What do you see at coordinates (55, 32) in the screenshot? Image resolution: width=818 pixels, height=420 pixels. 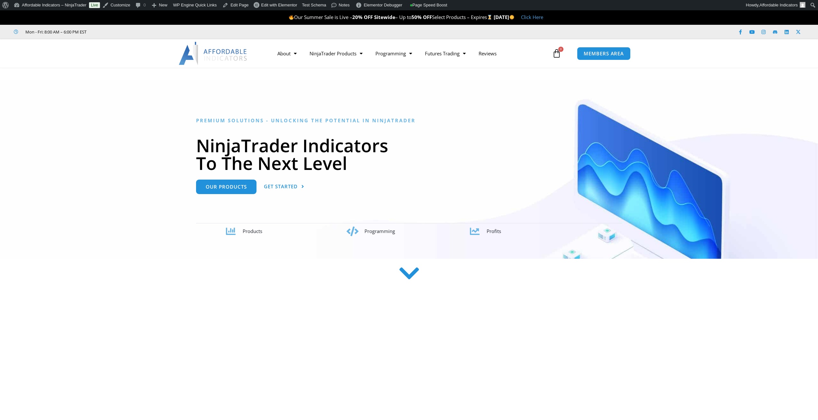 I see `span: Mon - Fri: 8:00 AM – 6:00 PM EST` at bounding box center [55, 32].